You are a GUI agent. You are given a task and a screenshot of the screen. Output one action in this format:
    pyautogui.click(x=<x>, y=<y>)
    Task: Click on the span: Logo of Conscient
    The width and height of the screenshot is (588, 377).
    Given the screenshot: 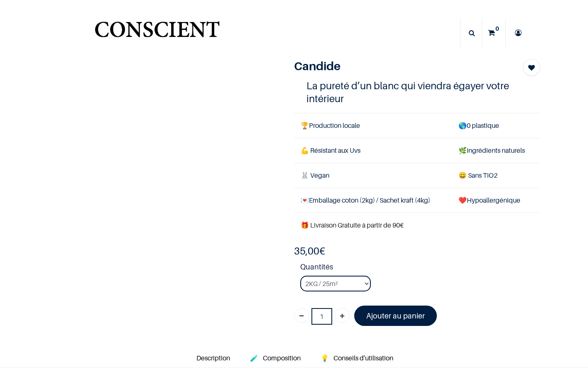 What is the action you would take?
    pyautogui.click(x=157, y=33)
    